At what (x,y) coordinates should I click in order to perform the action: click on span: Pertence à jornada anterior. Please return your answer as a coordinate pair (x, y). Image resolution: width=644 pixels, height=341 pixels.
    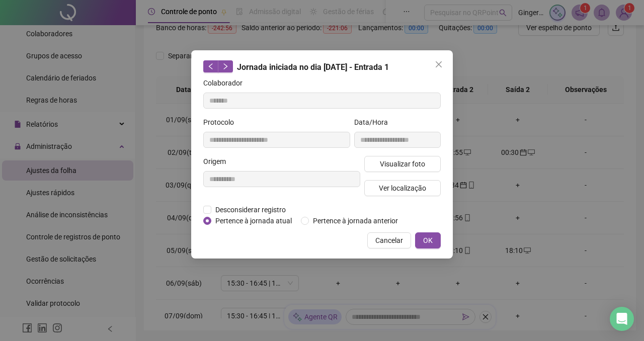
    Looking at the image, I should click on (355, 221).